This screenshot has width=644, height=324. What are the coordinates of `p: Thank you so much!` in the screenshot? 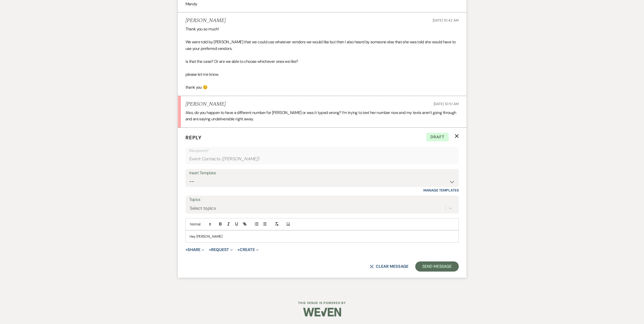 It's located at (322, 29).